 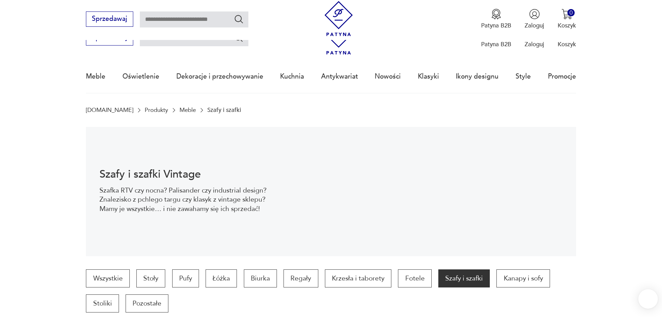 I want to click on a: Stoliki, so click(x=102, y=304).